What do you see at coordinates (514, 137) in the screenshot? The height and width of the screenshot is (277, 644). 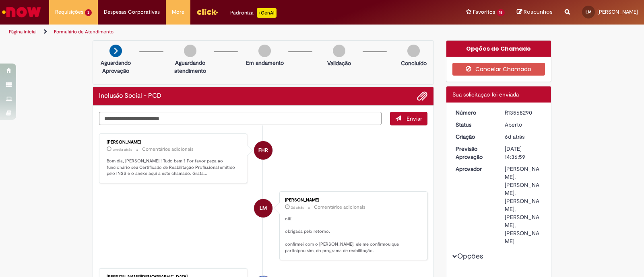 I see `span: 6d atrás` at bounding box center [514, 137].